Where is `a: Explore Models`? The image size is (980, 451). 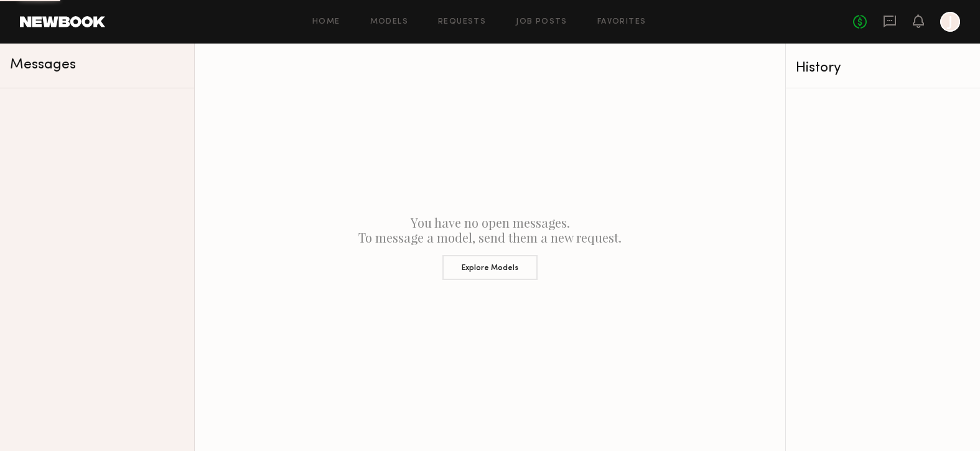 a: Explore Models is located at coordinates (490, 263).